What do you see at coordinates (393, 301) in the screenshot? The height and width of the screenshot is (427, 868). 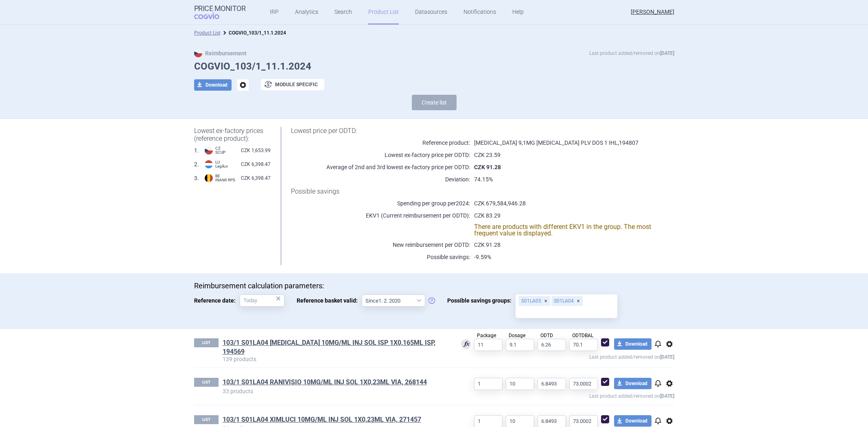 I see `select: Reference basket valid:` at bounding box center [393, 301].